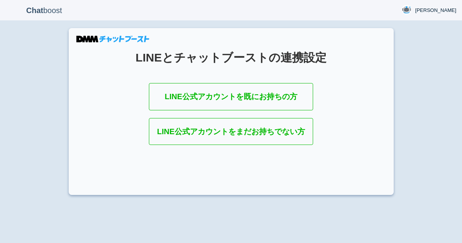 The width and height of the screenshot is (462, 243). Describe the element at coordinates (231, 96) in the screenshot. I see `a: LINE公式アカウントを既にお持ちの方` at that location.